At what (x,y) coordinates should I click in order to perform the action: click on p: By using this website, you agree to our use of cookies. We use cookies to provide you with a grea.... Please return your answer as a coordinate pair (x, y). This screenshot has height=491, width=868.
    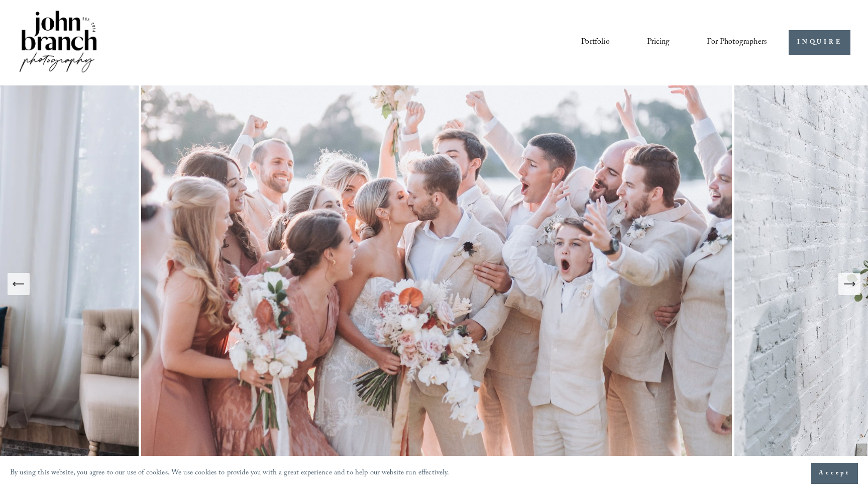
    Looking at the image, I should click on (229, 473).